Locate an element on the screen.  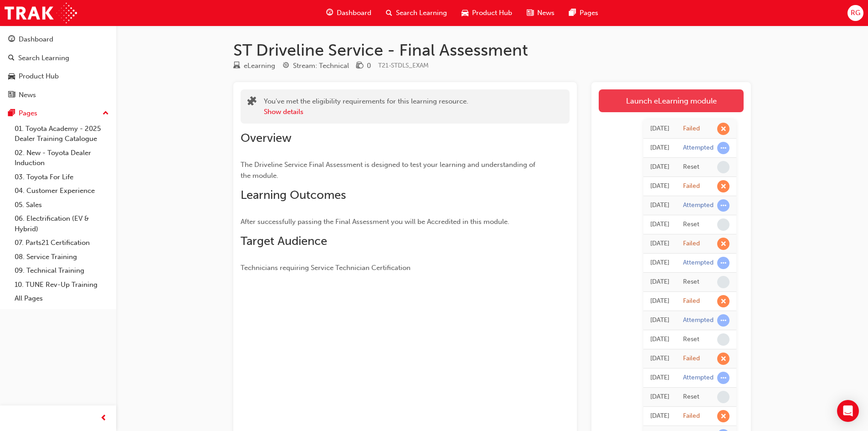
div: Pages is located at coordinates (28, 113).